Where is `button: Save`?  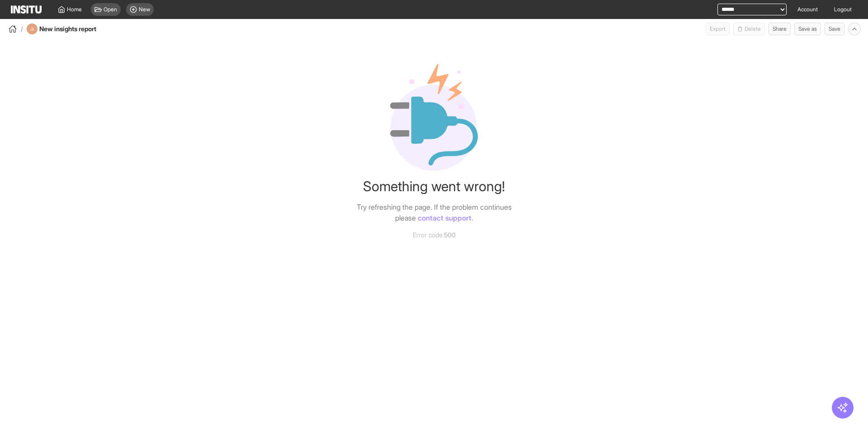 button: Save is located at coordinates (835, 29).